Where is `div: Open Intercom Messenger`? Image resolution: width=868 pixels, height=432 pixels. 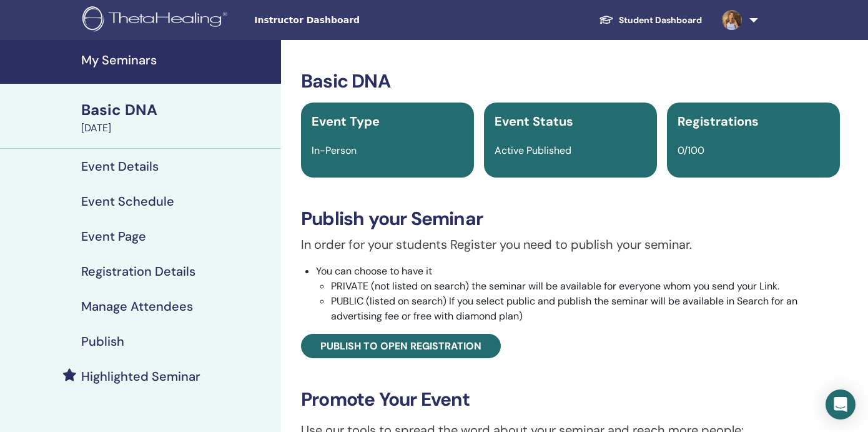
div: Open Intercom Messenger is located at coordinates (841, 404).